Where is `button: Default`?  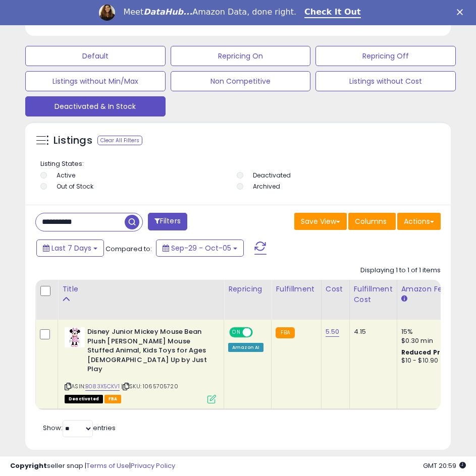 button: Default is located at coordinates (95, 56).